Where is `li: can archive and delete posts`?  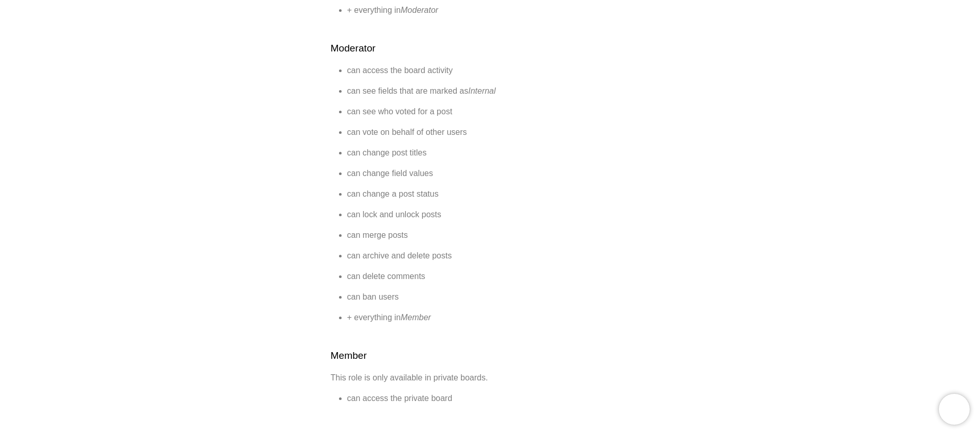 li: can archive and delete posts is located at coordinates (498, 256).